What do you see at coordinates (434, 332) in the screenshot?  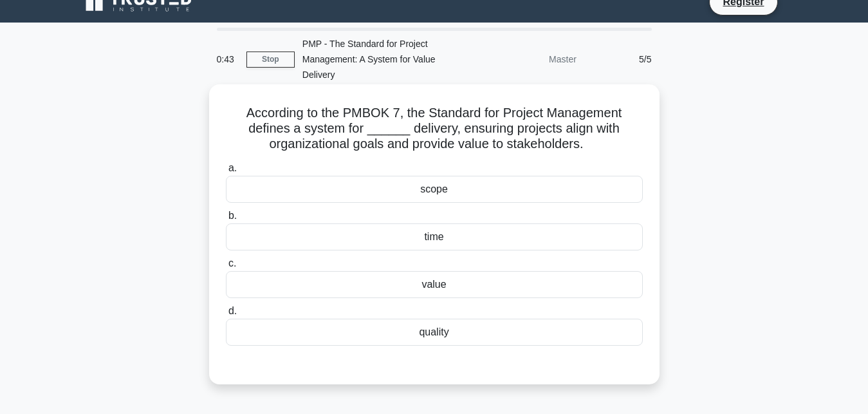 I see `div: quality` at bounding box center [434, 332].